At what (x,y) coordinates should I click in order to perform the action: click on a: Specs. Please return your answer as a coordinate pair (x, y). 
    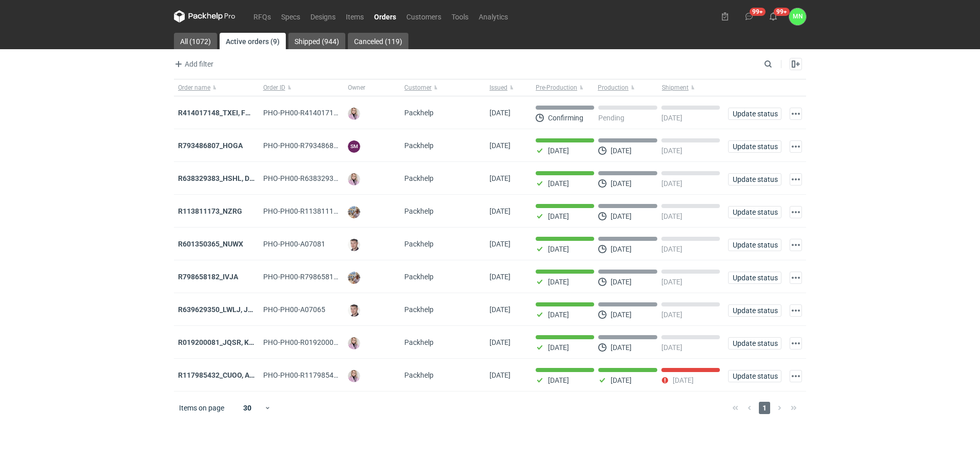
    Looking at the image, I should click on (290, 16).